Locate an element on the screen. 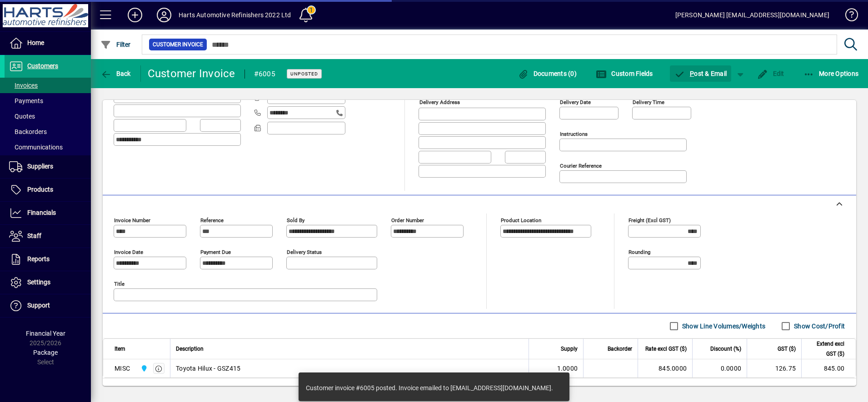  a: Financials is located at coordinates (48, 213).